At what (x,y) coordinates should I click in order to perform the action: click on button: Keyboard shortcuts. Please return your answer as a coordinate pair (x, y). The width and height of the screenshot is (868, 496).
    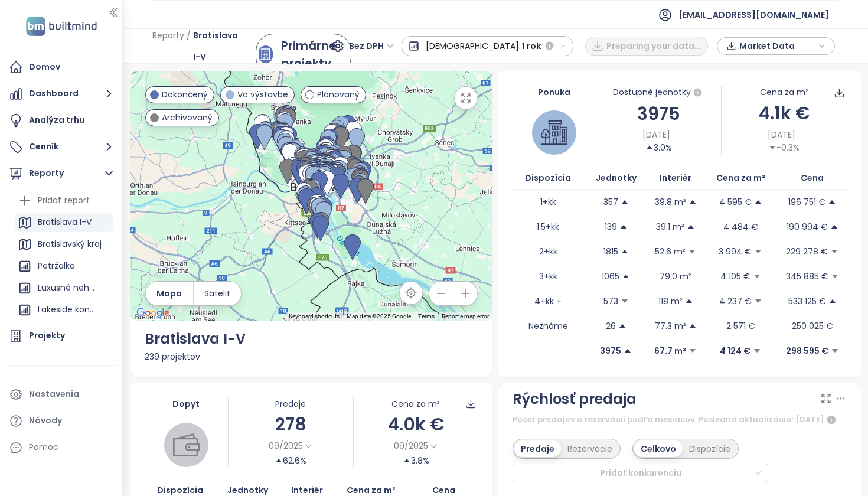
    Looking at the image, I should click on (314, 317).